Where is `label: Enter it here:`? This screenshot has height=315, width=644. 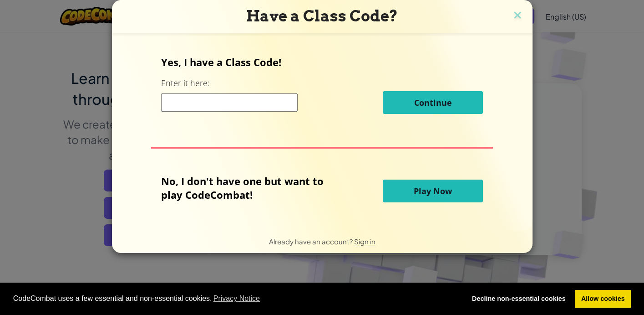 label: Enter it here: is located at coordinates (186, 83).